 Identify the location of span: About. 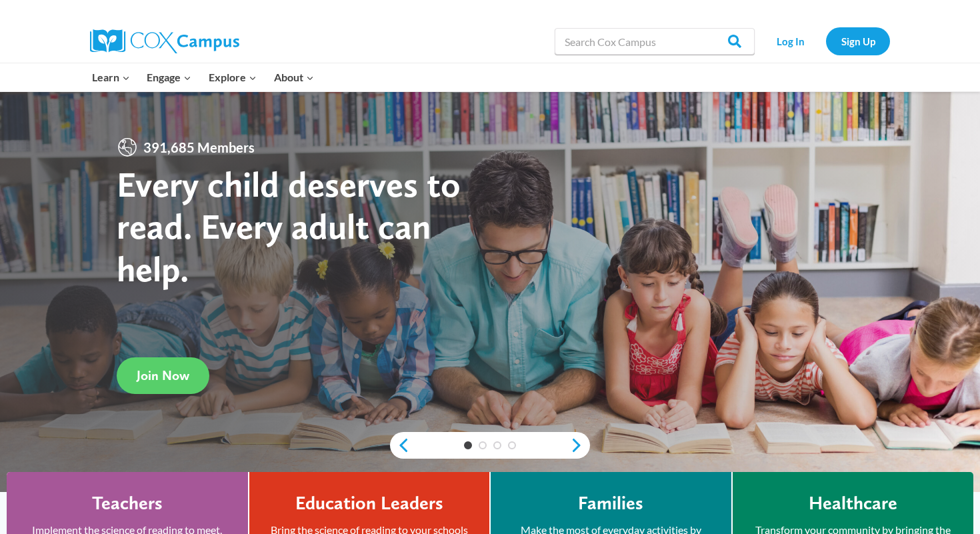
(294, 77).